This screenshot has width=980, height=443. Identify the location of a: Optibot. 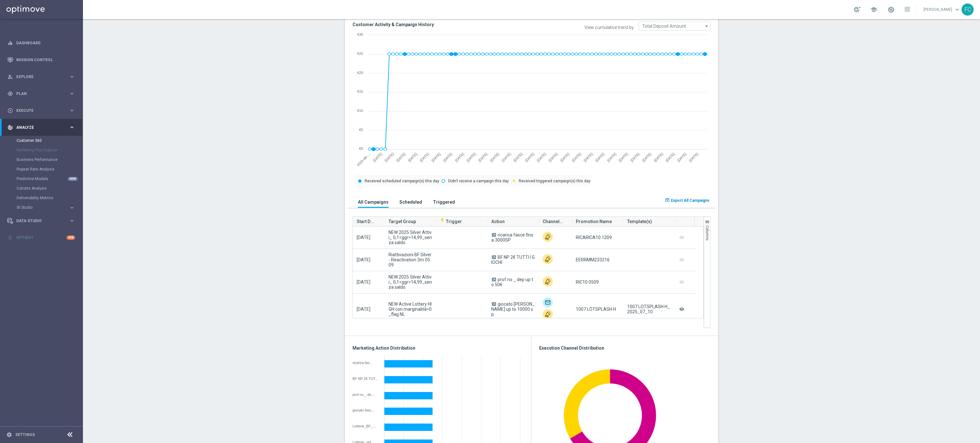
(41, 238).